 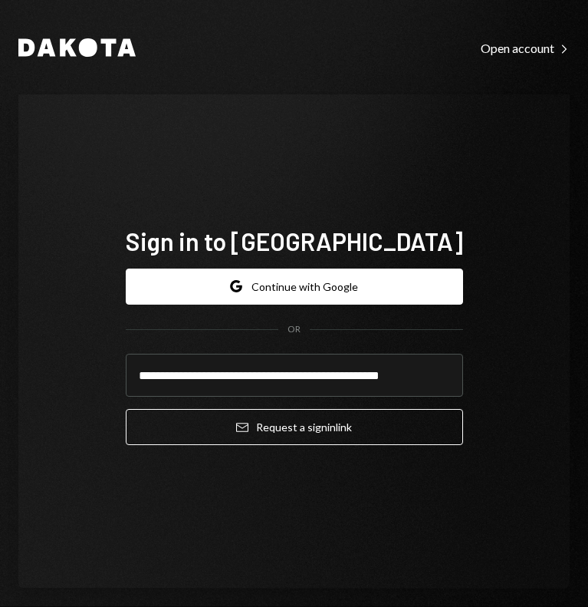 I want to click on button: Request a signinlink, so click(x=294, y=426).